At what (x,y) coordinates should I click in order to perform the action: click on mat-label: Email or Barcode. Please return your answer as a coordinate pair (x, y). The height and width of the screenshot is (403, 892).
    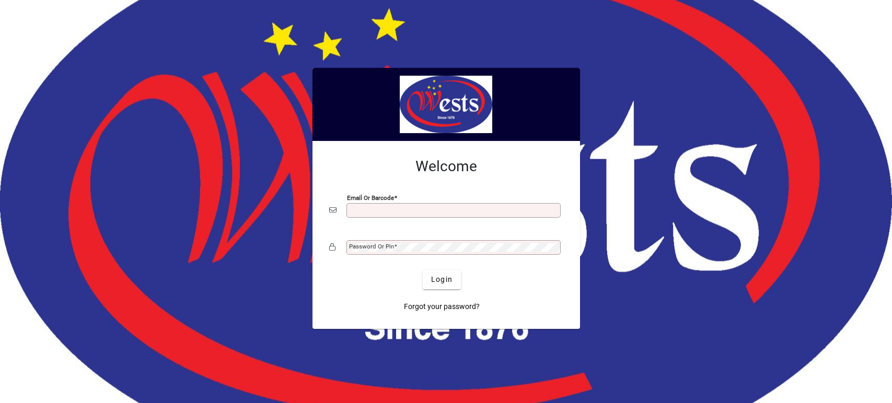
    Looking at the image, I should click on (370, 197).